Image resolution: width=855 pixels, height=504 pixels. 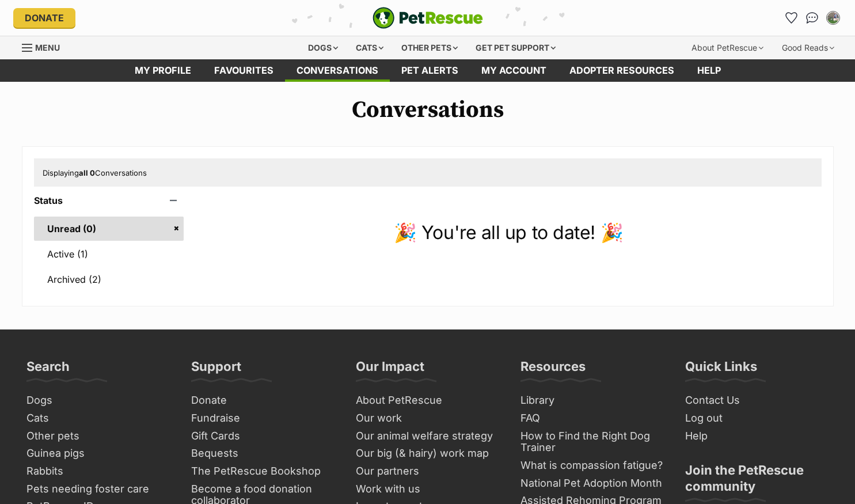 What do you see at coordinates (428, 436) in the screenshot?
I see `a: Our animal welfare strategy` at bounding box center [428, 436].